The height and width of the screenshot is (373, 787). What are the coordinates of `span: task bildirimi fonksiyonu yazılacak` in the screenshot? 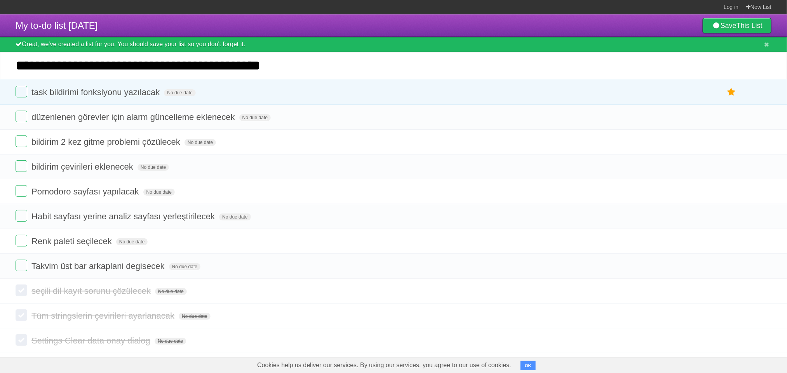 It's located at (96, 92).